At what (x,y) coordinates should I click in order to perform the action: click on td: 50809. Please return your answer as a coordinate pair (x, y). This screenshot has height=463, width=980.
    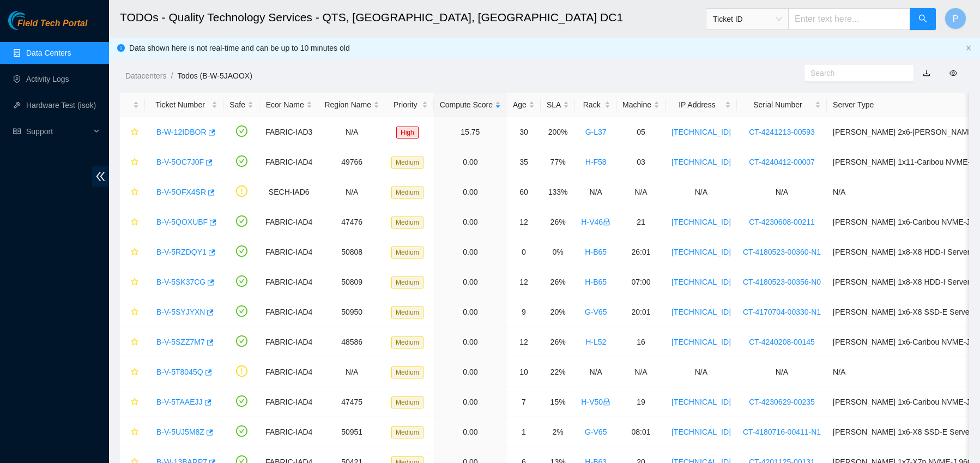
    Looking at the image, I should click on (352, 282).